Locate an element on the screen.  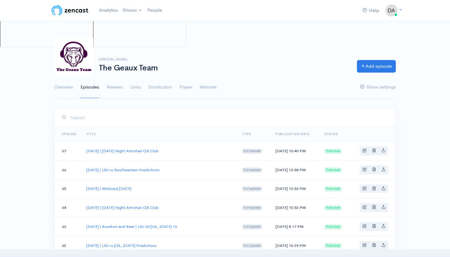
a: Shows is located at coordinates (133, 10).